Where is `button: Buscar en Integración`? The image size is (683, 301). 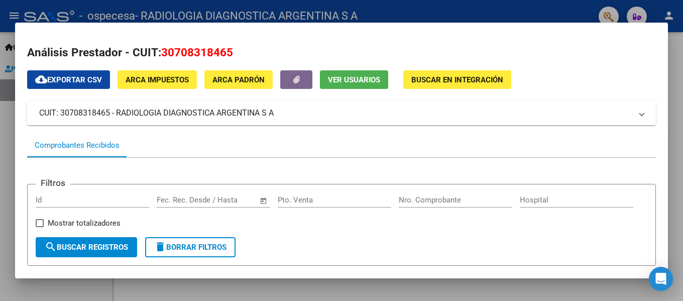 button: Buscar en Integración is located at coordinates (457, 79).